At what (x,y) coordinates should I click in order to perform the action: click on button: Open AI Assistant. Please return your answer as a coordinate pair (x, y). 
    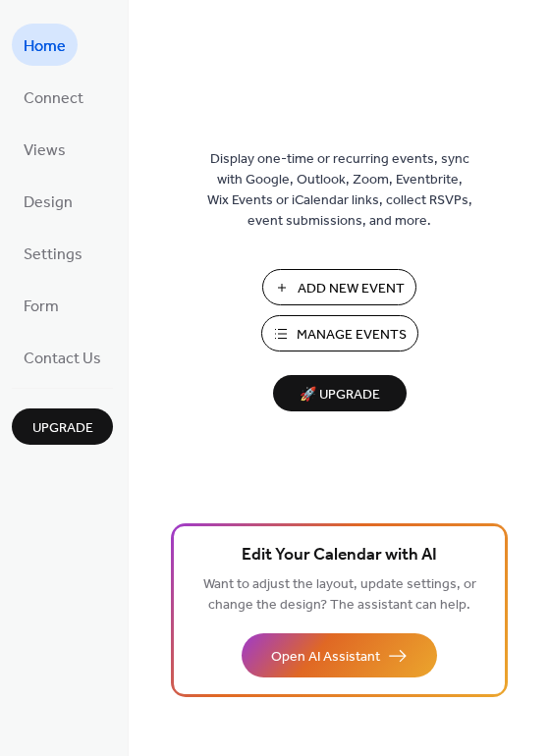
    Looking at the image, I should click on (338, 655).